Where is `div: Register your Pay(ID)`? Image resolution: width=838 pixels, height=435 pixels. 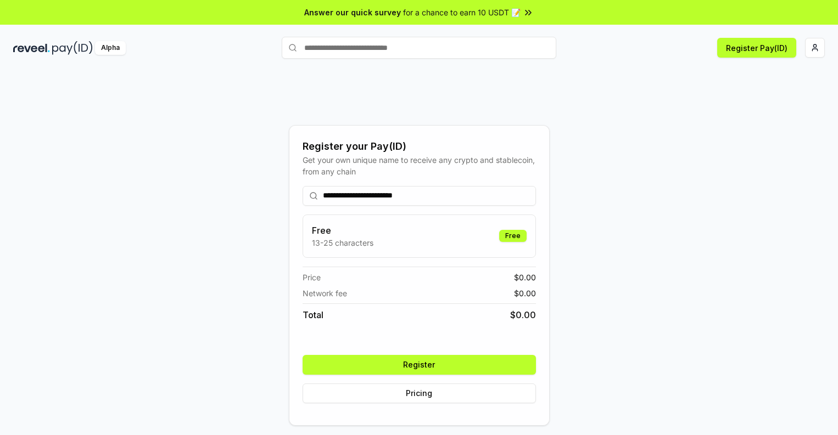
div: Register your Pay(ID) is located at coordinates (419, 147).